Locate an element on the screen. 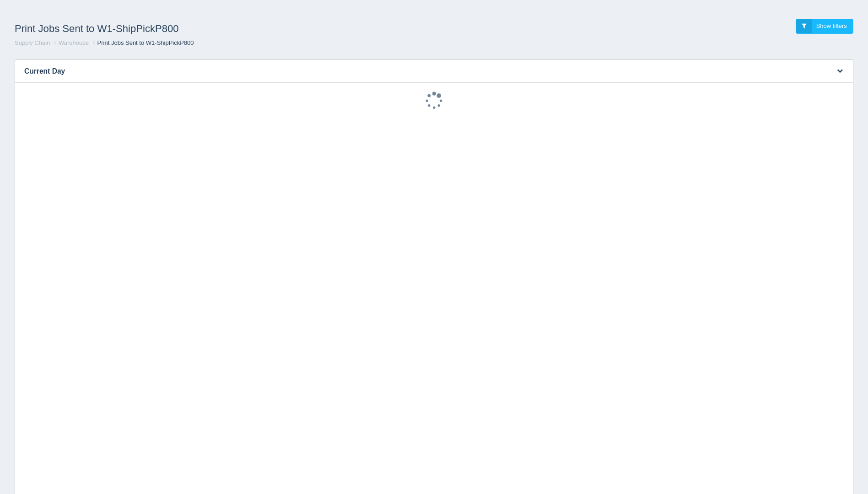 The height and width of the screenshot is (494, 868). a: Warehouse is located at coordinates (73, 43).